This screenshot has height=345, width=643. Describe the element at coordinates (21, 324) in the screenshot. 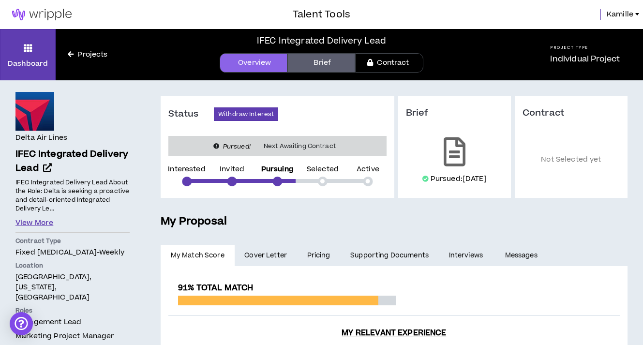

I see `div: Open Intercom Messenger` at that location.